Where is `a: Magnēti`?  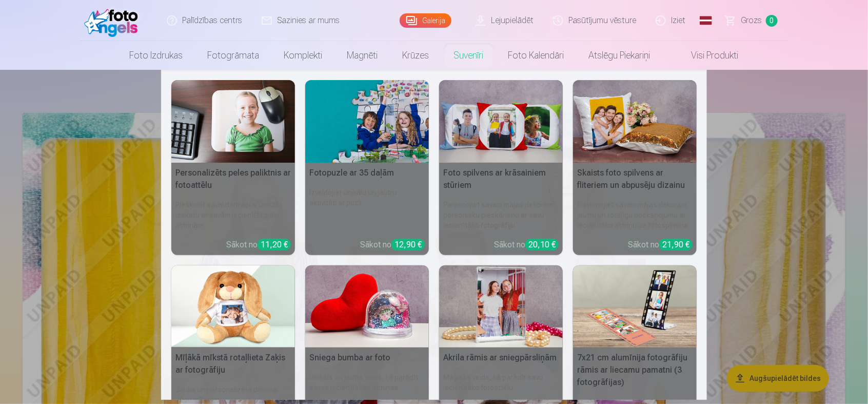
a: Magnēti is located at coordinates (363, 56).